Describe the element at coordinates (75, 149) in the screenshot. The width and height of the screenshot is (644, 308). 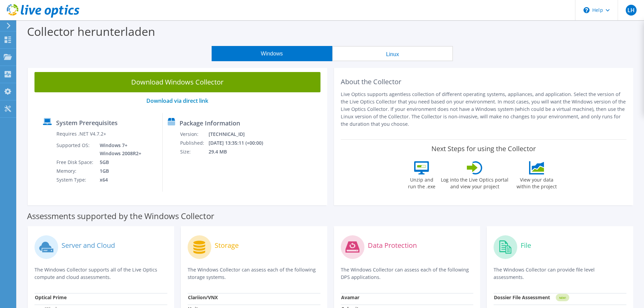
I see `td: Supported OS:` at that location.